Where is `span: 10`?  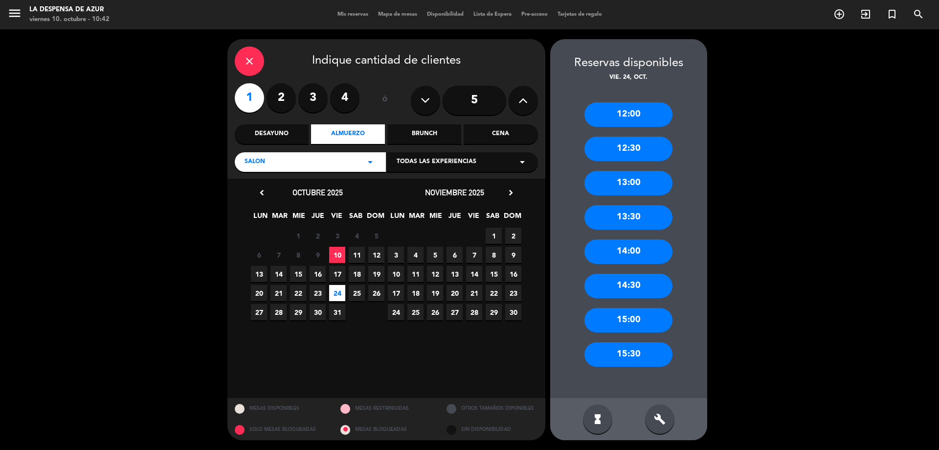 span: 10 is located at coordinates (396, 273).